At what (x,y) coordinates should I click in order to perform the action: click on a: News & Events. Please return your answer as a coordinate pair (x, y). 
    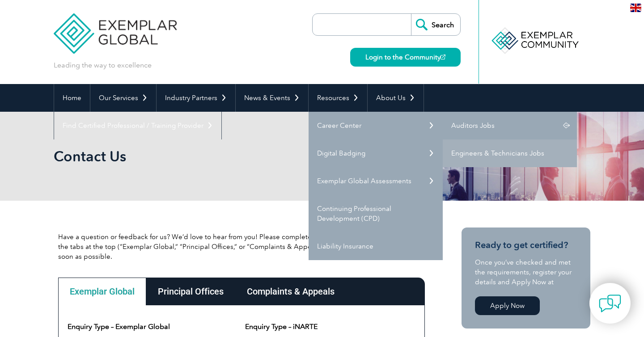
    Looking at the image, I should click on (272, 98).